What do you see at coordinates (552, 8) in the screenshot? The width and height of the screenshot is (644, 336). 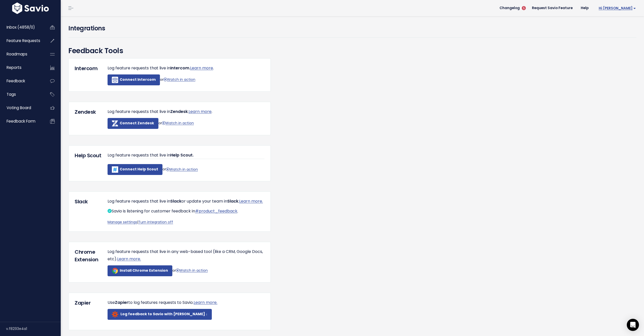 I see `a: Request Savio Feature` at bounding box center [552, 8].